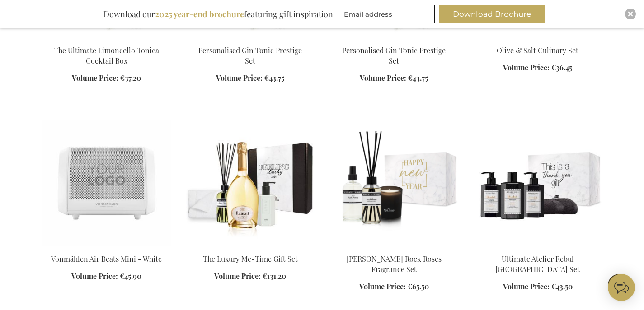  What do you see at coordinates (537, 68) in the screenshot?
I see `a: Volume Price: €36.45` at bounding box center [537, 68].